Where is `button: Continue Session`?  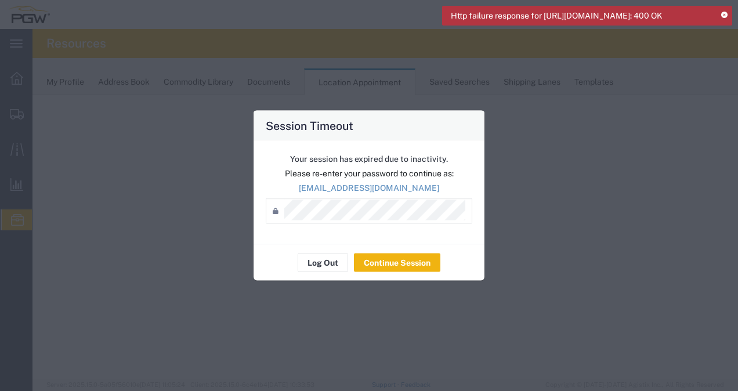 button: Continue Session is located at coordinates (397, 263).